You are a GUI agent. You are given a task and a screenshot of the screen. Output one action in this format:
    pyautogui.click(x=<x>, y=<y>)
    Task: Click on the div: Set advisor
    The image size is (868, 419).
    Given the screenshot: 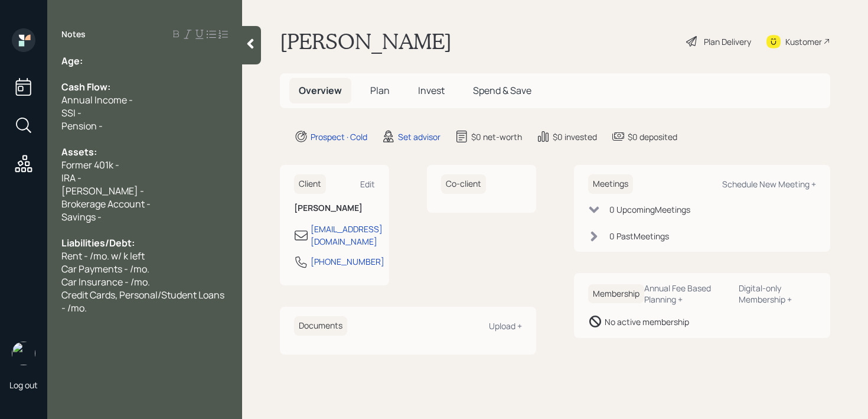 What is the action you would take?
    pyautogui.click(x=419, y=137)
    